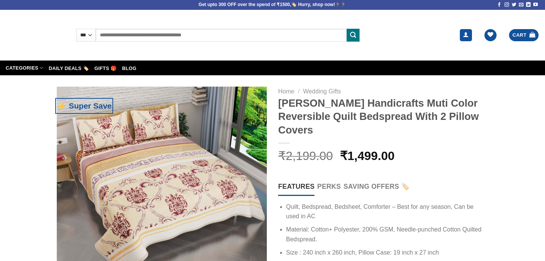 The height and width of the screenshot is (261, 545). Describe the element at coordinates (25, 68) in the screenshot. I see `a: Categories` at that location.